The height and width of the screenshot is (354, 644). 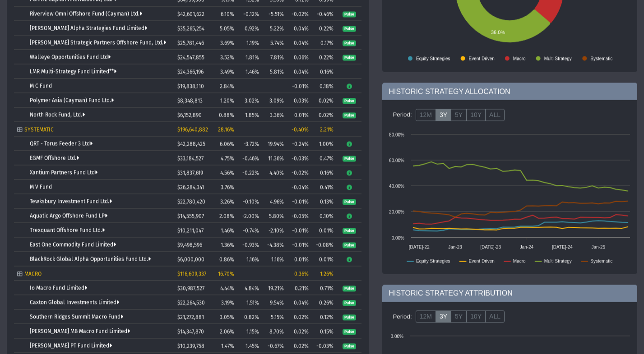 I want to click on td: 5.15%, so click(x=275, y=317).